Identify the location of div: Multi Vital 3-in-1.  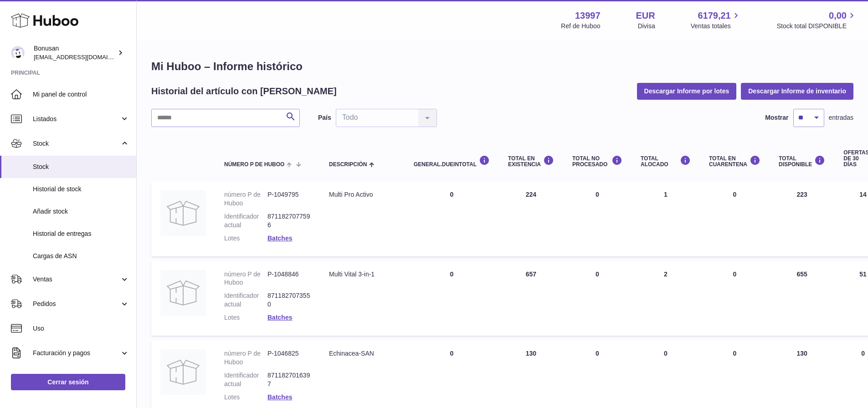
(362, 274).